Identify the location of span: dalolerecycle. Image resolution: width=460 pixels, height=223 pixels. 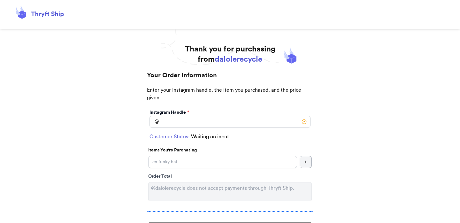
(238, 59).